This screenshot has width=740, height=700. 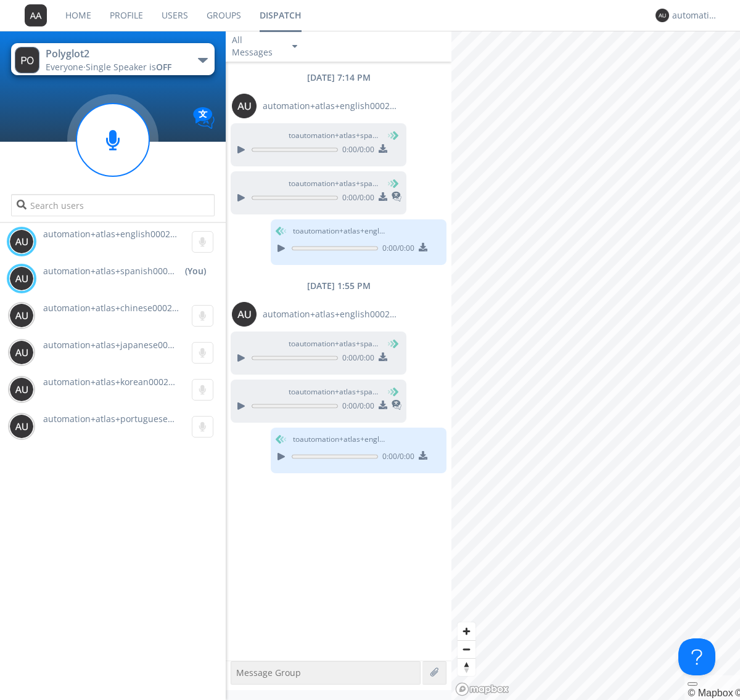 I want to click on span: automation+atlas+japanese0002+org2, so click(x=122, y=345).